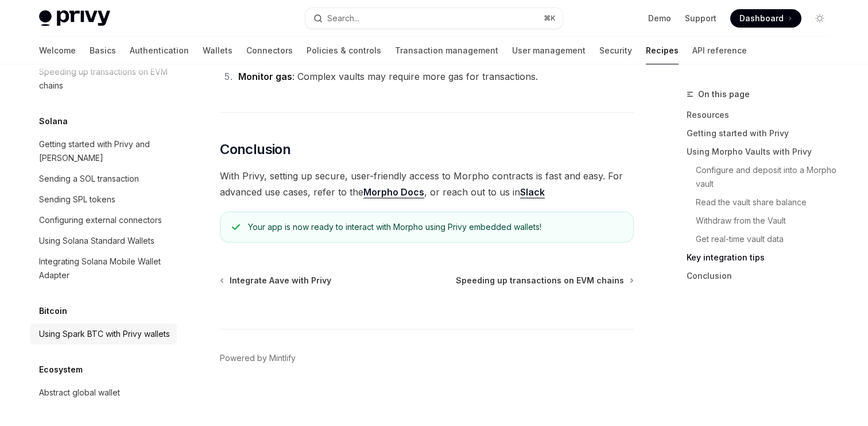 The width and height of the screenshot is (868, 426). Describe the element at coordinates (97, 241) in the screenshot. I see `div: Using Solana Standard Wallets` at that location.